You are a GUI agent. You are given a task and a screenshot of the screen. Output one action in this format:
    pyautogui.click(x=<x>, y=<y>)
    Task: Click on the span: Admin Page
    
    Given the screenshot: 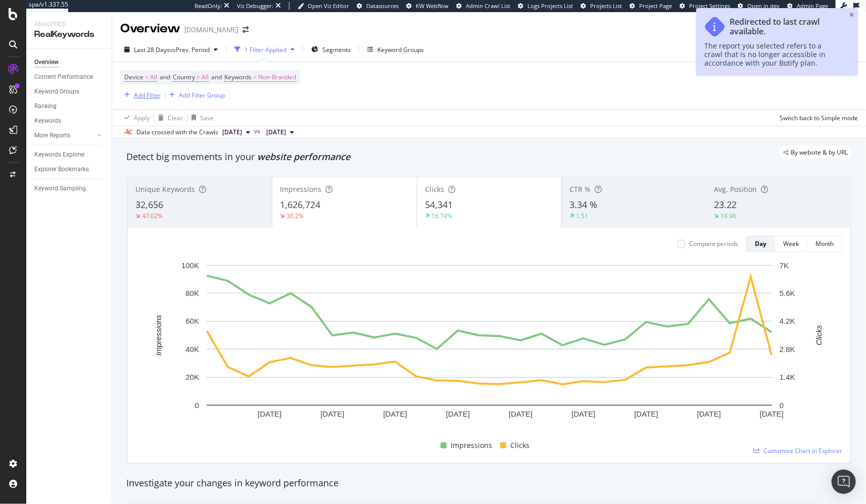 What is the action you would take?
    pyautogui.click(x=813, y=5)
    